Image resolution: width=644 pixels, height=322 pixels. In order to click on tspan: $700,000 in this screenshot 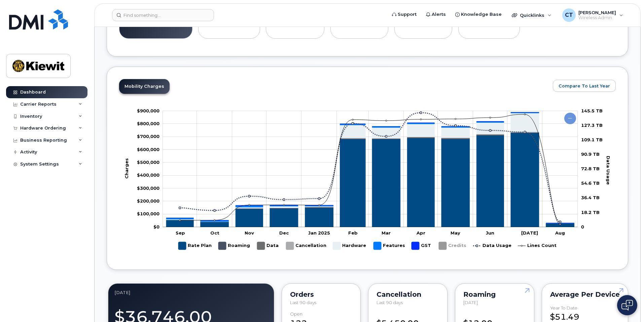, I will do `click(148, 137)`.